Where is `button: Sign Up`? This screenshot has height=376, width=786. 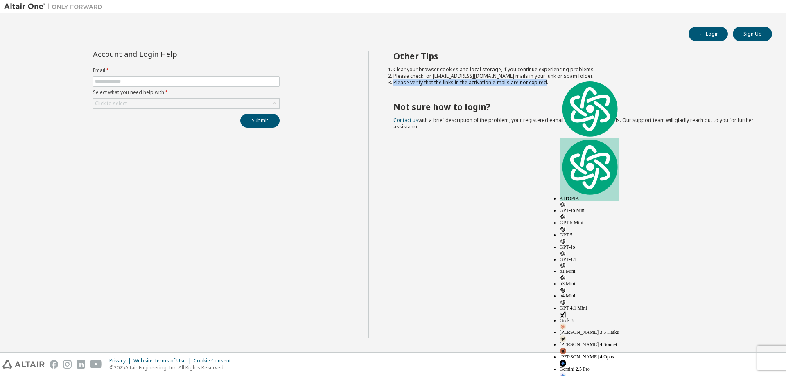
button: Sign Up is located at coordinates (752, 34).